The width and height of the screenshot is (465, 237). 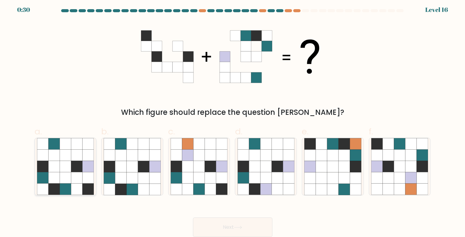 I want to click on span: c., so click(x=171, y=131).